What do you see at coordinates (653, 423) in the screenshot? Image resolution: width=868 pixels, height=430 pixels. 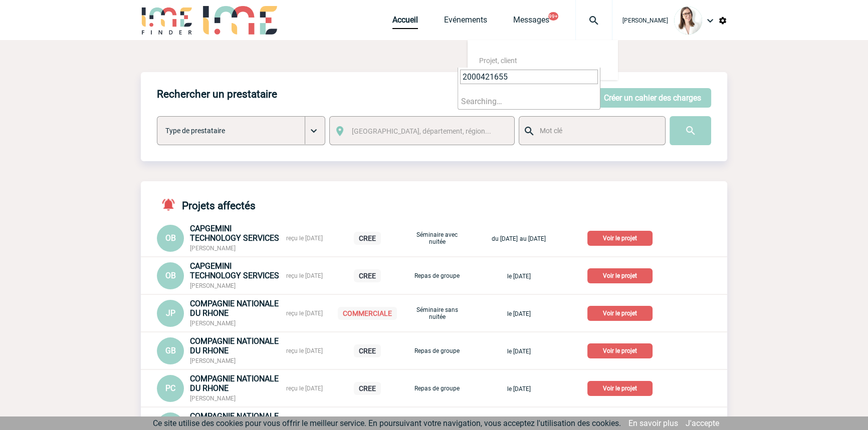 I see `a: En savoir plus` at bounding box center [653, 423].